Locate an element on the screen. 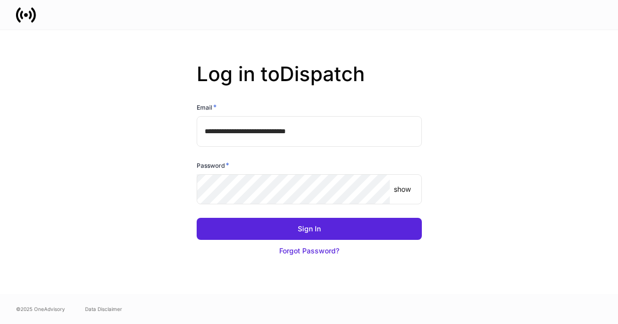  span: © 2025 OneAdvisory is located at coordinates (41, 309).